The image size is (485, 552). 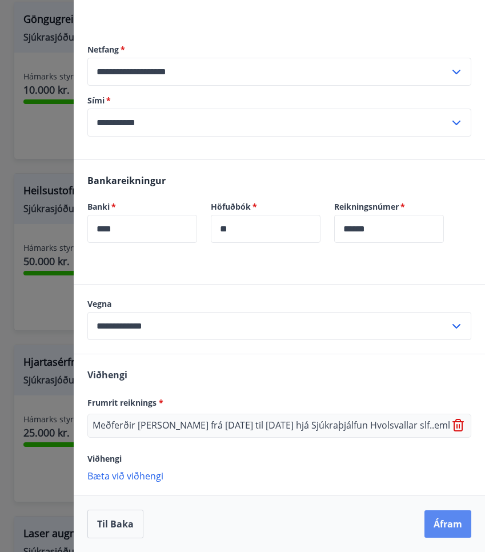 I want to click on label: Banki, so click(x=142, y=207).